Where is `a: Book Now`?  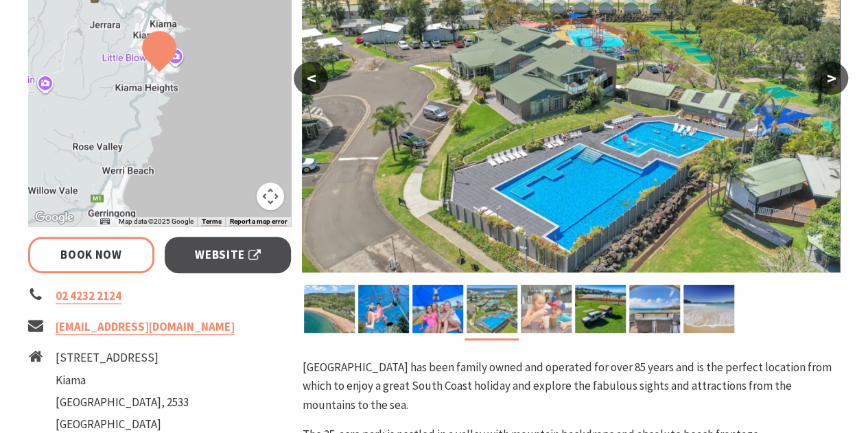
a: Book Now is located at coordinates (91, 255).